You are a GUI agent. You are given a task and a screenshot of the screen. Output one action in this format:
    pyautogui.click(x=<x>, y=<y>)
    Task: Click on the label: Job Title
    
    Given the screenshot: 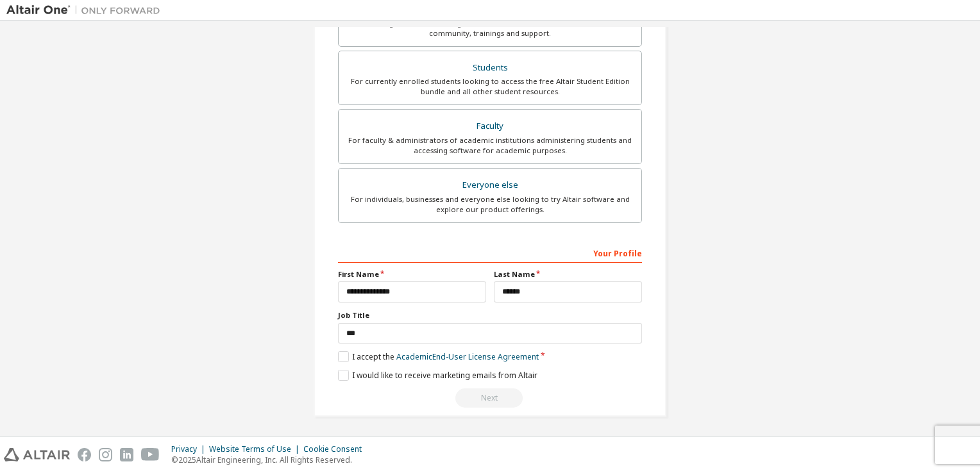 What is the action you would take?
    pyautogui.click(x=490, y=316)
    